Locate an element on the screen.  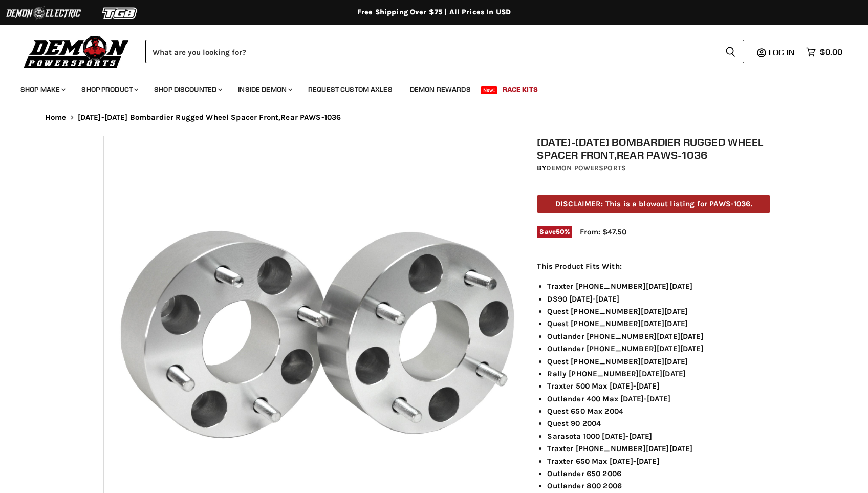
li: Outlander 650 2006 is located at coordinates (659, 474).